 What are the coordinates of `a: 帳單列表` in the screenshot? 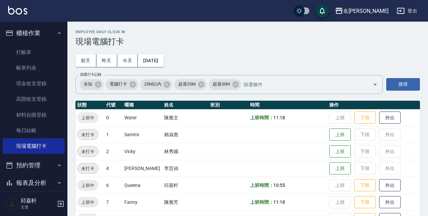 It's located at (34, 68).